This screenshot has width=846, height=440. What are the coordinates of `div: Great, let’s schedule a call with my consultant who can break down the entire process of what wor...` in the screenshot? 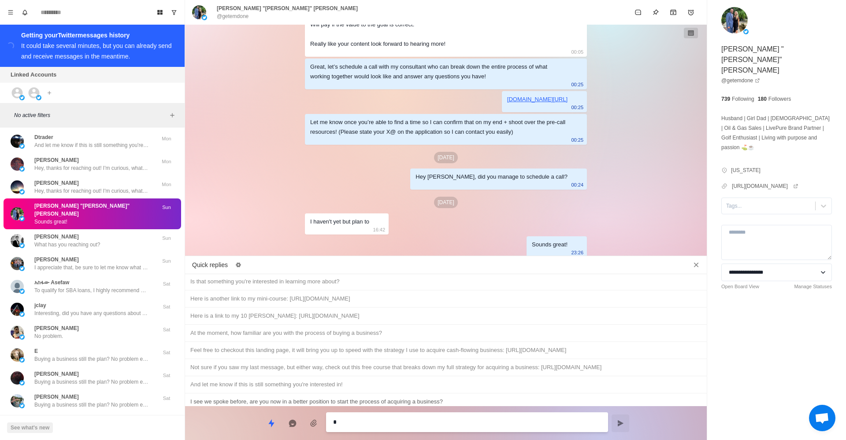 It's located at (439, 72).